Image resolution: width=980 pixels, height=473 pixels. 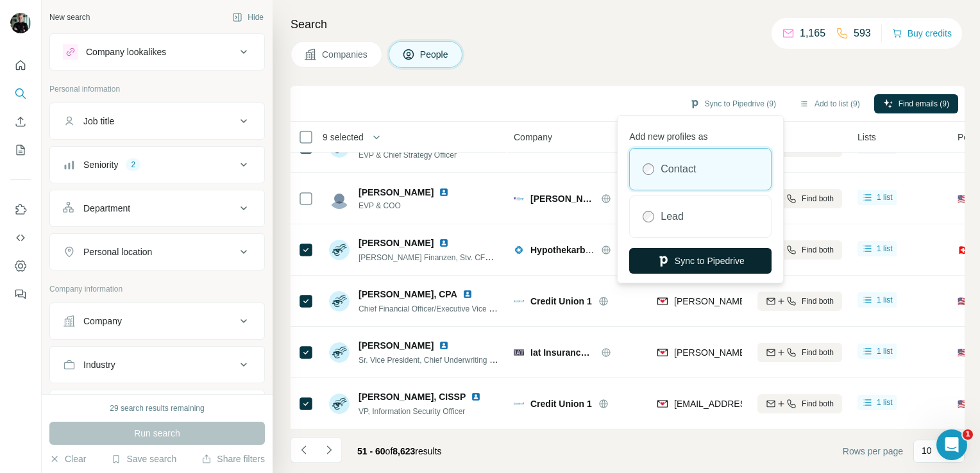 What do you see at coordinates (103, 321) in the screenshot?
I see `div: Company` at bounding box center [103, 321].